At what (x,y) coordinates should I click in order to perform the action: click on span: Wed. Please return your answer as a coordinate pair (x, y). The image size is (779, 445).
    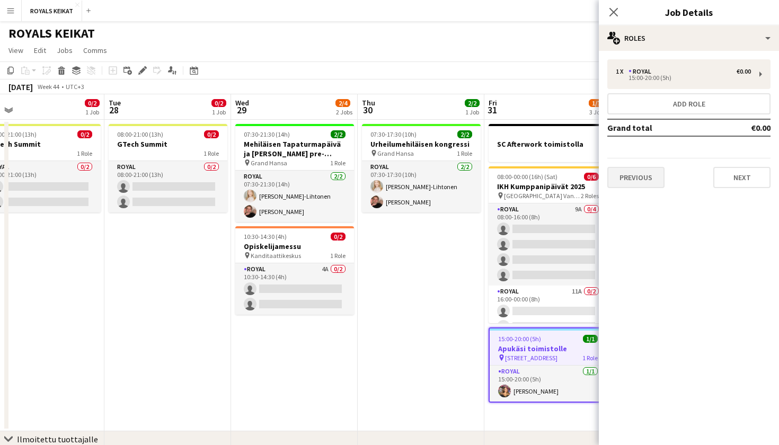
    Looking at the image, I should click on (242, 103).